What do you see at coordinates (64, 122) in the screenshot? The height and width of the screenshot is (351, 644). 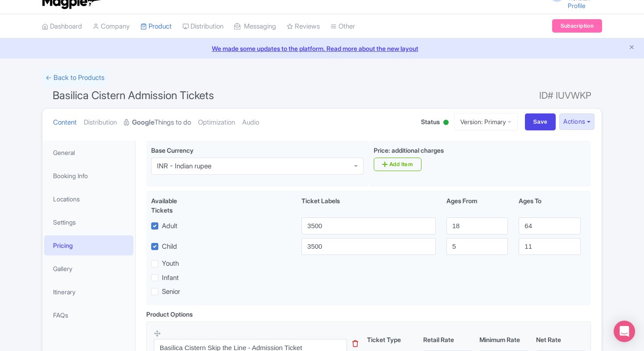 I see `a: Content` at bounding box center [64, 122].